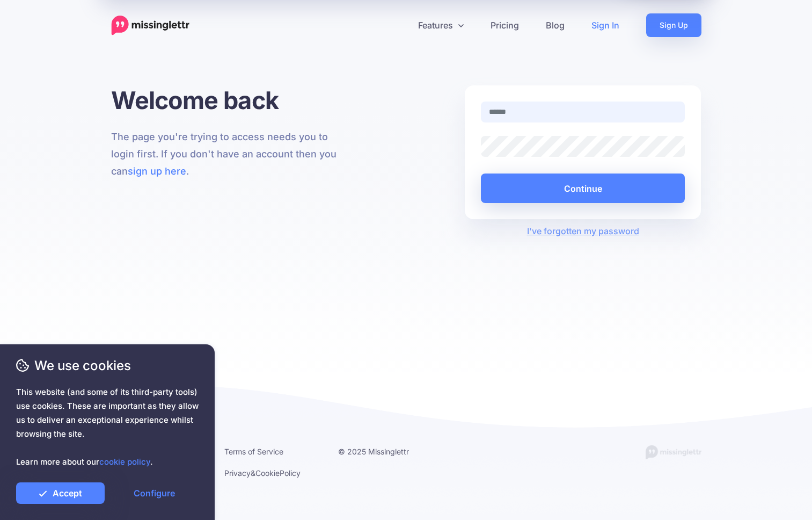 The width and height of the screenshot is (812, 520). I want to click on a: Accept, so click(60, 493).